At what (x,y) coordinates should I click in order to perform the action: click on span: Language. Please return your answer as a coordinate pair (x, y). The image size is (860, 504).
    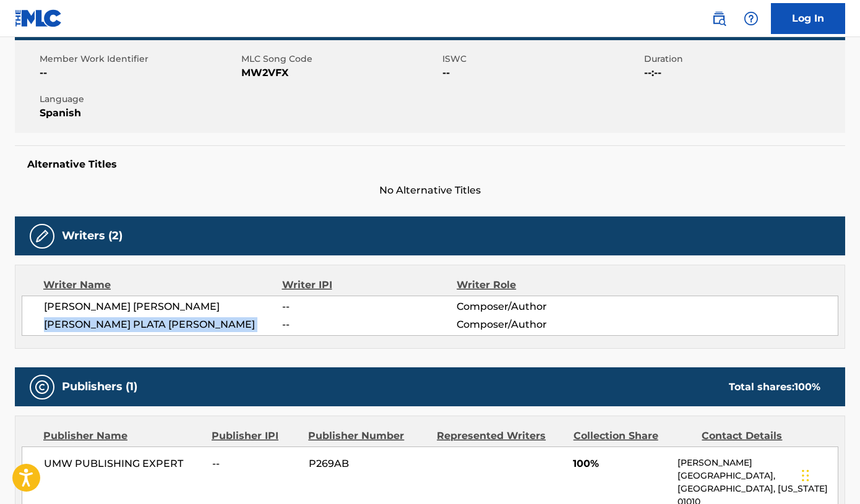
    Looking at the image, I should click on (138, 99).